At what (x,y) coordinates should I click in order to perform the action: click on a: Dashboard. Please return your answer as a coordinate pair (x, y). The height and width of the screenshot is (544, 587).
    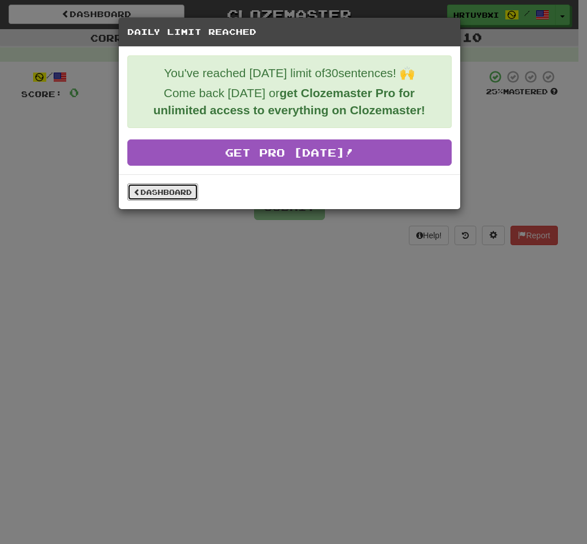
    Looking at the image, I should click on (163, 192).